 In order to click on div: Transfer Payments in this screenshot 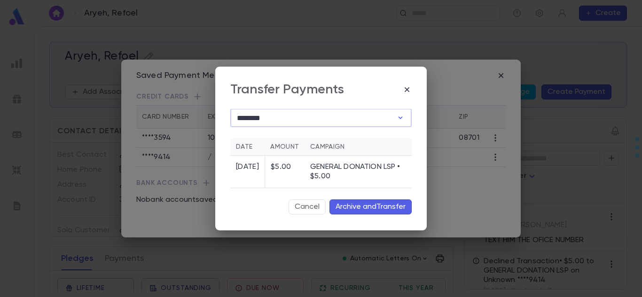, I will do `click(287, 90)`.